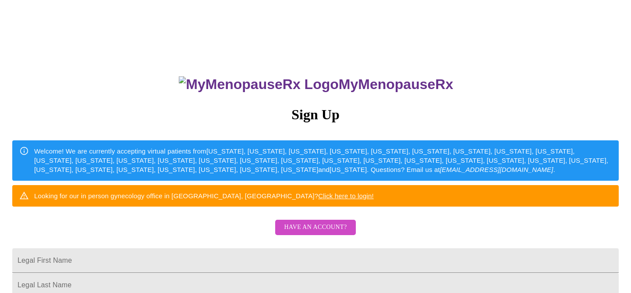  Describe the element at coordinates (259, 84) in the screenshot. I see `img: MyMenopauseRx Logo` at that location.